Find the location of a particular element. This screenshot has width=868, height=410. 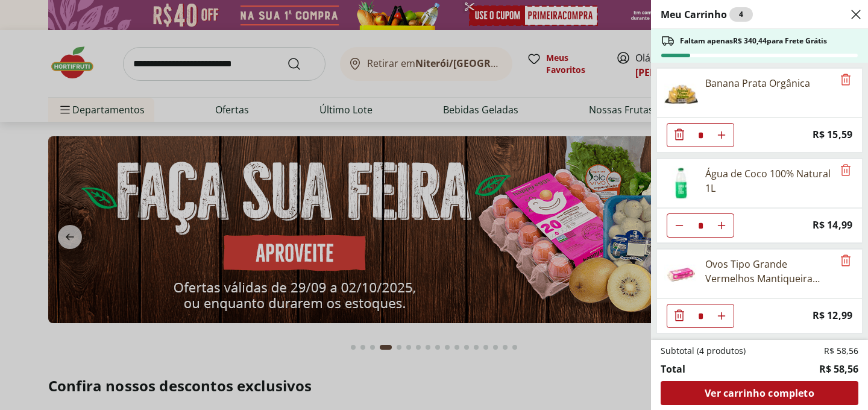

div: 4 is located at coordinates (741, 15).